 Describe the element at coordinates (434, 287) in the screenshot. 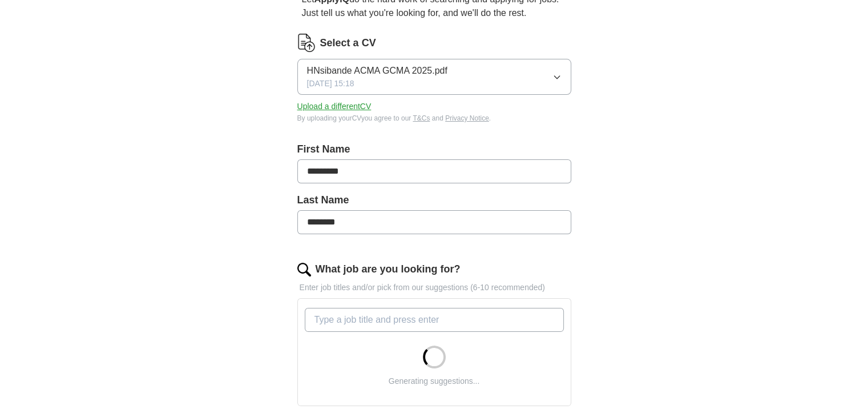

I see `p: Enter job titles and/or pick from our suggestions (6-10 recommended)` at that location.